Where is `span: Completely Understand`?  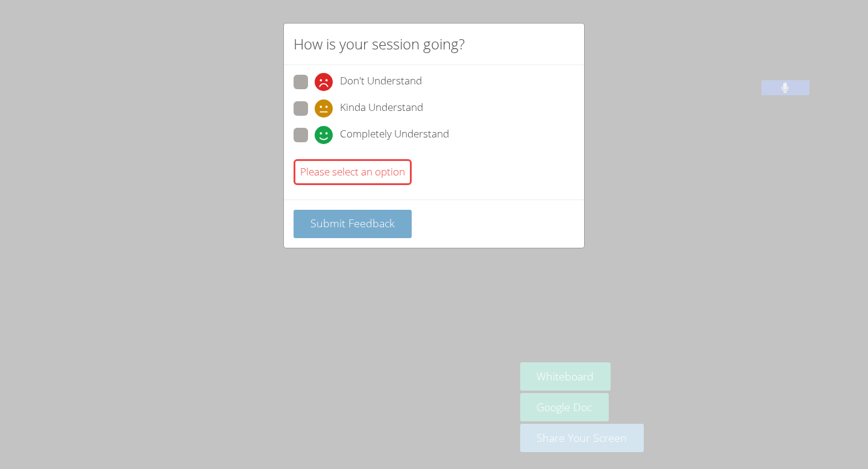
span: Completely Understand is located at coordinates (394, 135).